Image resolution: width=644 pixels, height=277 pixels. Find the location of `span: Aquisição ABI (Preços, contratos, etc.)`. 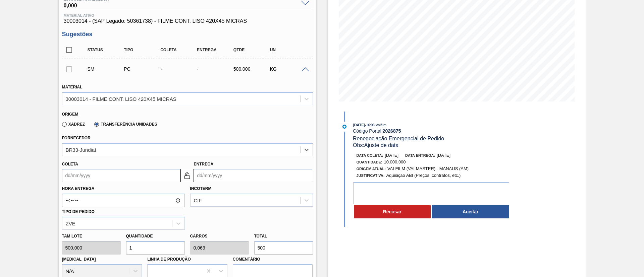

span: Aquisição ABI (Preços, contratos, etc.) is located at coordinates (423, 175).